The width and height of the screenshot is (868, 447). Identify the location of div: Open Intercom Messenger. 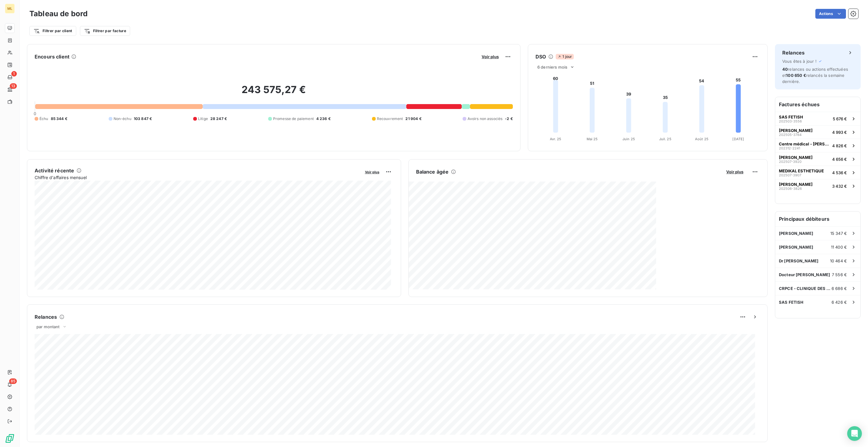
(854, 434).